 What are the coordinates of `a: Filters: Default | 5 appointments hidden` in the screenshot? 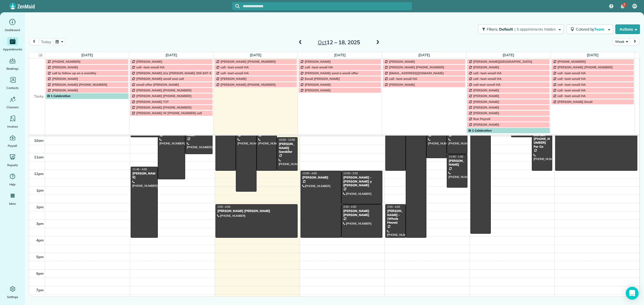 It's located at (519, 29).